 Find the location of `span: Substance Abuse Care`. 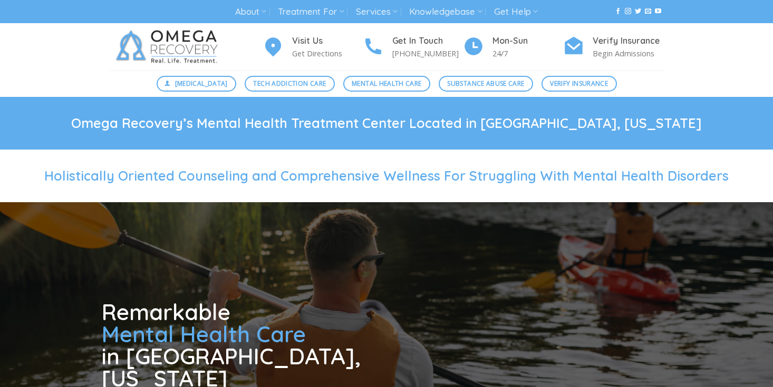

span: Substance Abuse Care is located at coordinates (486, 83).